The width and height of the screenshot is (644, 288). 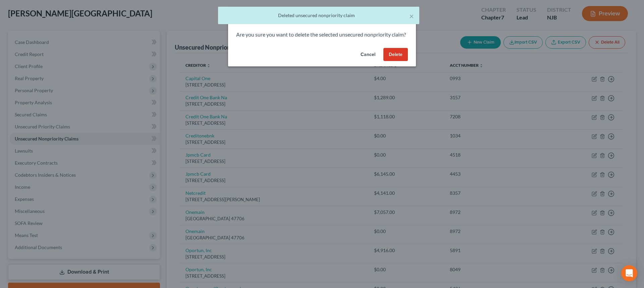 What do you see at coordinates (368, 55) in the screenshot?
I see `button: Cancel` at bounding box center [368, 55].